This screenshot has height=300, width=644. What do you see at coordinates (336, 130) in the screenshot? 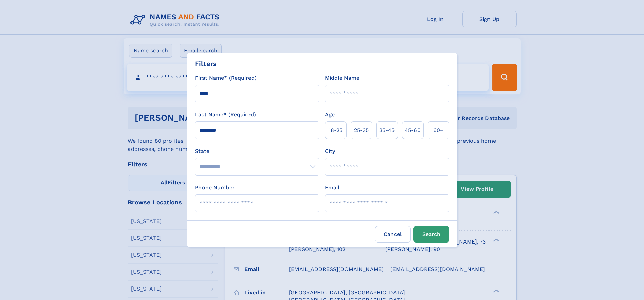
I see `span: 18‑25` at bounding box center [336, 130].